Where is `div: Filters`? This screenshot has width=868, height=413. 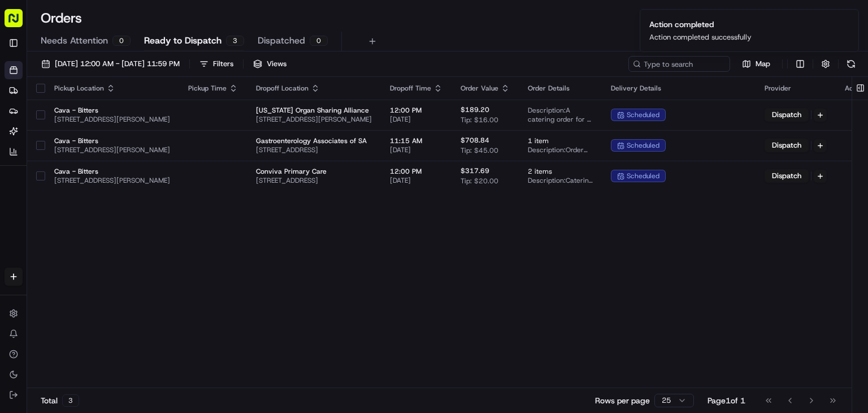
div: Filters is located at coordinates (223, 64).